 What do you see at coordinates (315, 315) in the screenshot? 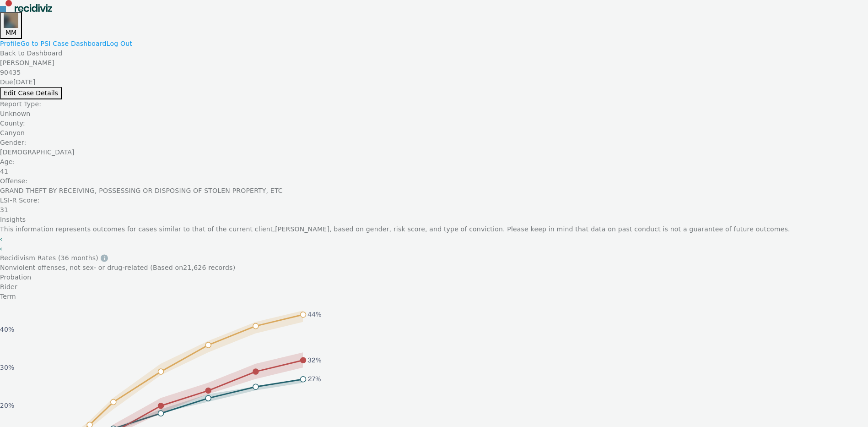
I see `text: 44%` at bounding box center [315, 315].